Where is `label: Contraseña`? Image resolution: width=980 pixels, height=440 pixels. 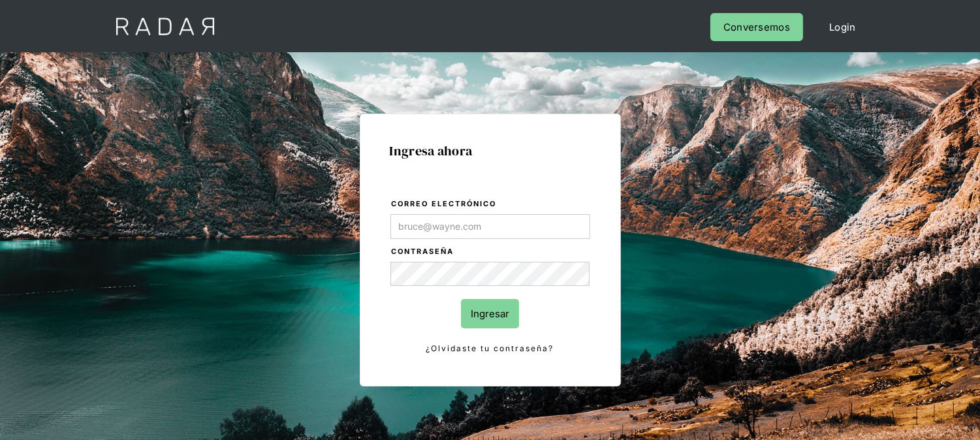
label: Contraseña is located at coordinates (491, 252).